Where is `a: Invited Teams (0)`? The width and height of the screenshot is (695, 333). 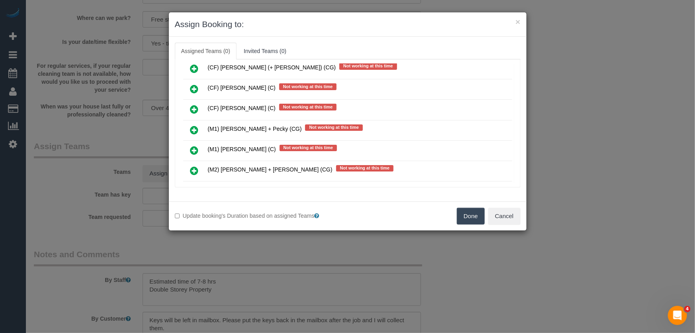 a: Invited Teams (0) is located at coordinates (265, 51).